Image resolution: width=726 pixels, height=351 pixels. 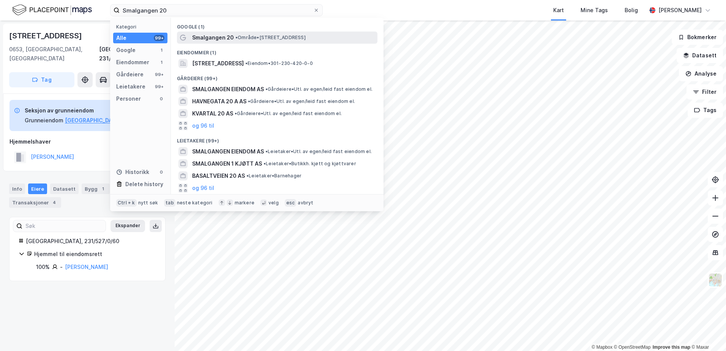 What do you see at coordinates (697, 37) in the screenshot?
I see `button: Bokmerker` at bounding box center [697, 37].